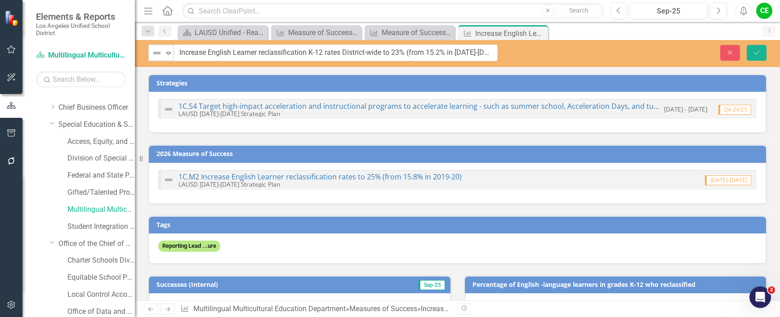  What do you see at coordinates (101, 312) in the screenshot?
I see `a: Office of Data and Accountability` at bounding box center [101, 312].